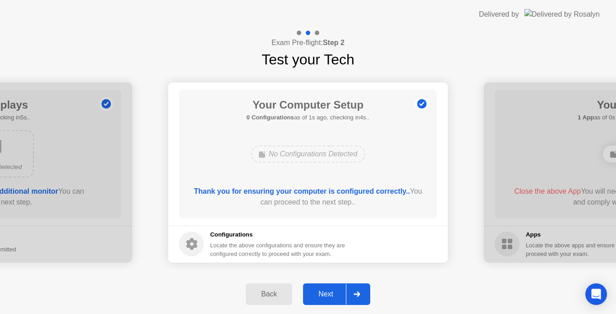 This screenshot has height=314, width=616. Describe the element at coordinates (308, 105) in the screenshot. I see `h1: Your Computer Setup` at that location.